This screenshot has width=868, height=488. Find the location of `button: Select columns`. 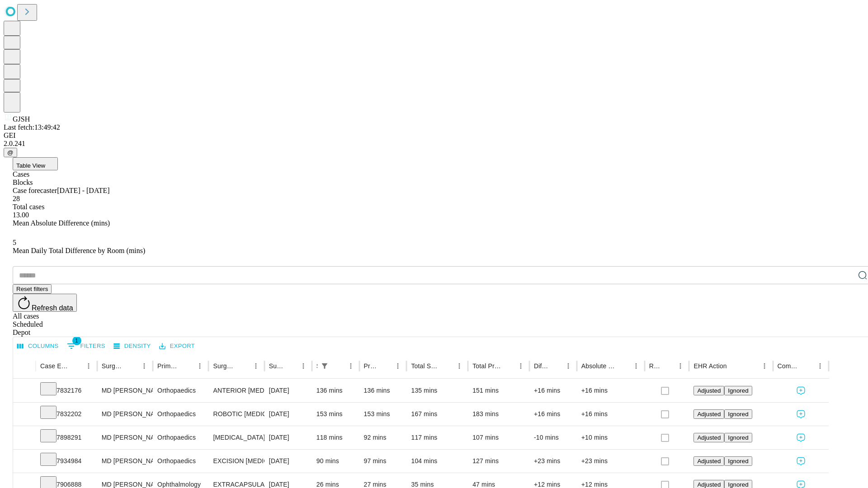

button: Select columns is located at coordinates (38, 346).